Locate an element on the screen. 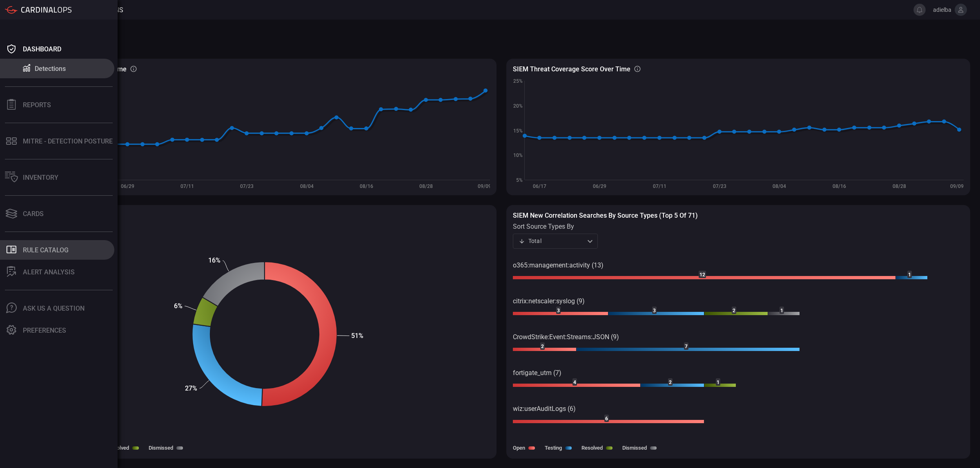 The width and height of the screenshot is (980, 468). text: wiz:userAuditLogs (6) is located at coordinates (544, 408).